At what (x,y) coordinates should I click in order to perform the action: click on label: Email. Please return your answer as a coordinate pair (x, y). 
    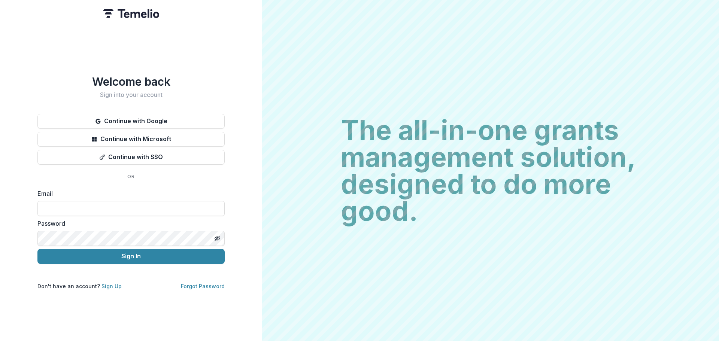
    Looking at the image, I should click on (129, 193).